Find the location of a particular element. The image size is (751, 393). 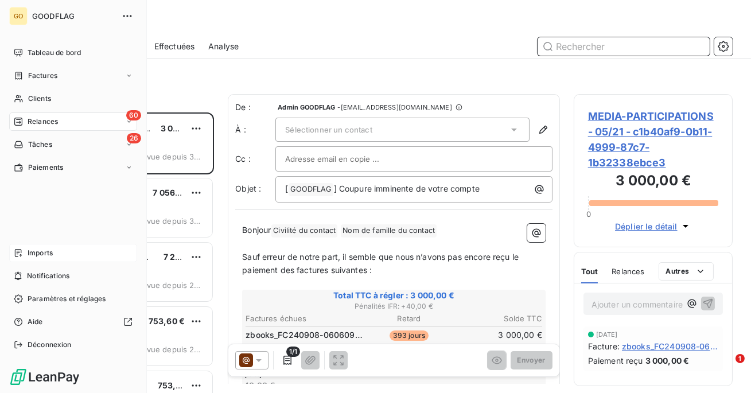

img: Logo LeanPay is located at coordinates (45, 377).